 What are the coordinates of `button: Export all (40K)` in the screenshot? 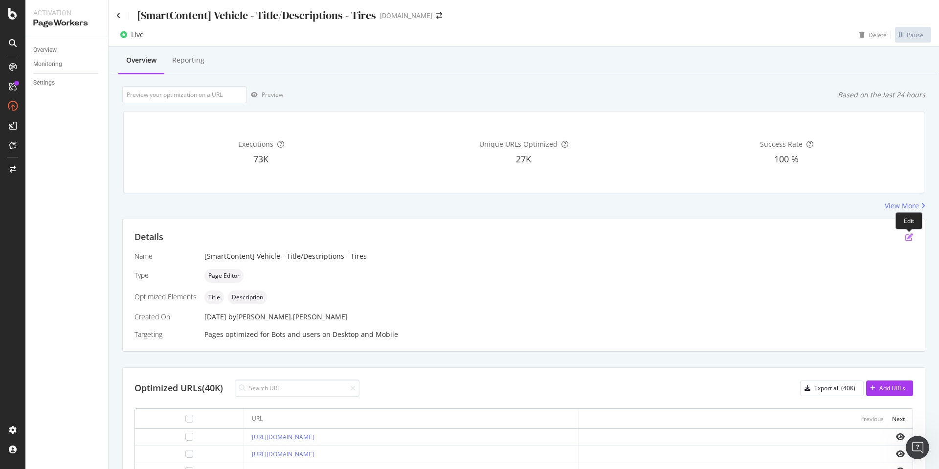 It's located at (832, 388).